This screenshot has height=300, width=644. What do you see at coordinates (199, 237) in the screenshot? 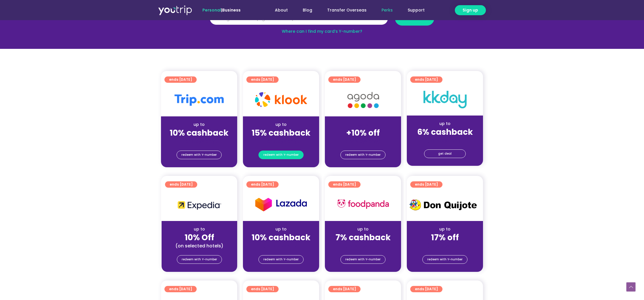
I see `strong: 10% Off` at bounding box center [199, 237].